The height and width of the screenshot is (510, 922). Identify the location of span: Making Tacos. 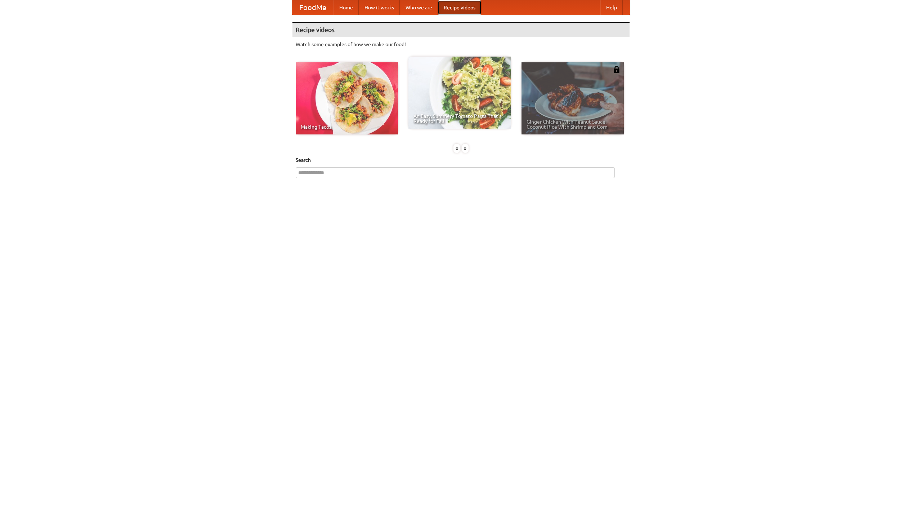
(347, 127).